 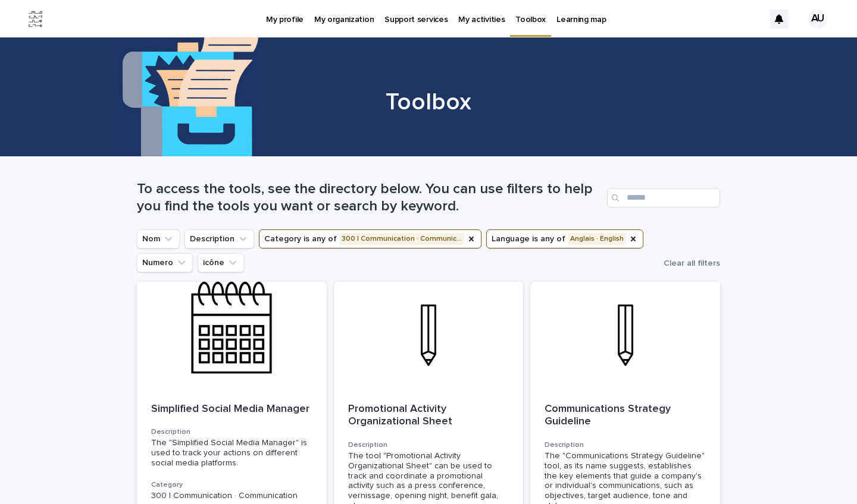 What do you see at coordinates (159, 239) in the screenshot?
I see `button: Nom` at bounding box center [159, 239].